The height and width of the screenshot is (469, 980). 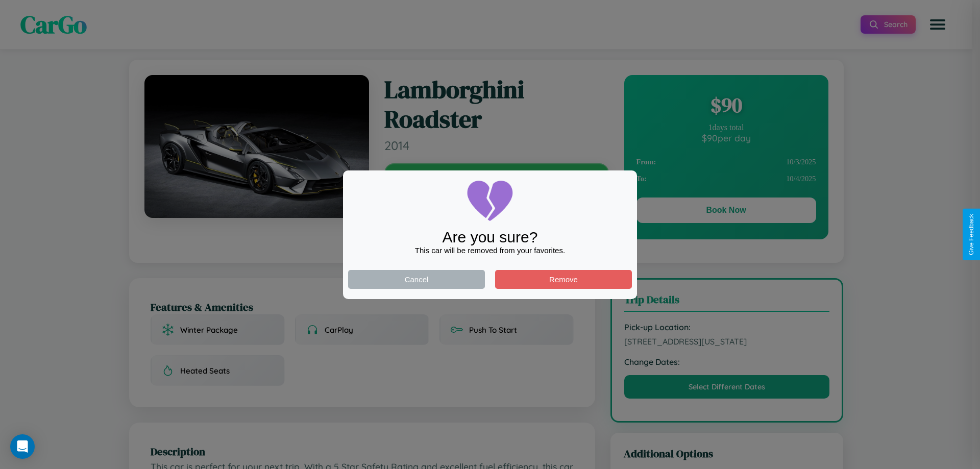 What do you see at coordinates (490, 250) in the screenshot?
I see `div: This car will be removed from your favorites.` at bounding box center [490, 250].